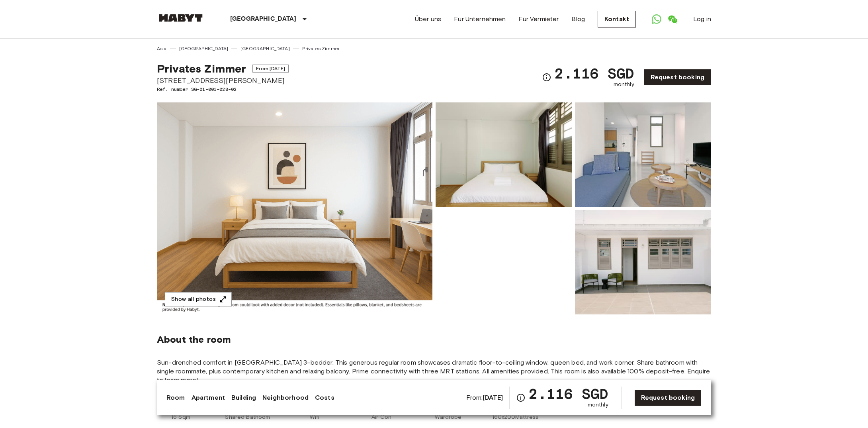 This screenshot has height=428, width=868. What do you see at coordinates (434, 340) in the screenshot?
I see `span: About the room` at bounding box center [434, 340].